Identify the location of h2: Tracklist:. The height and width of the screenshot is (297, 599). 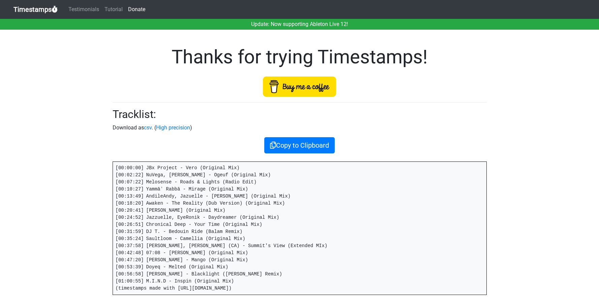
(299, 114).